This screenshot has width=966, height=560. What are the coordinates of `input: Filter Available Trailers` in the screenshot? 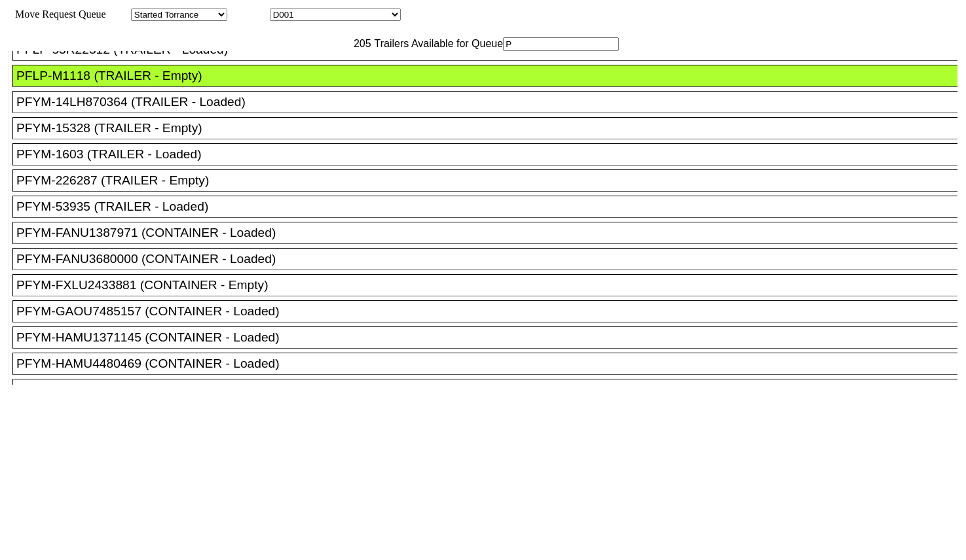 It's located at (560, 43).